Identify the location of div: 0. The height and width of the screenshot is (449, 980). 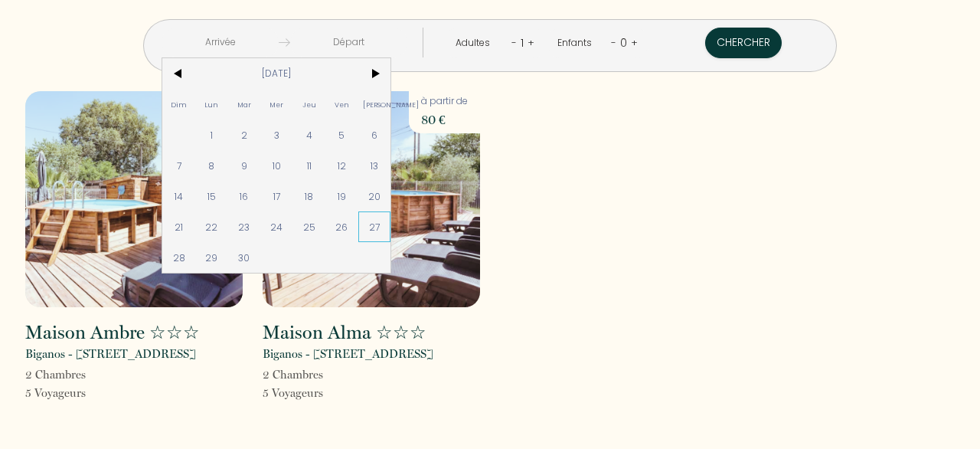
(623, 43).